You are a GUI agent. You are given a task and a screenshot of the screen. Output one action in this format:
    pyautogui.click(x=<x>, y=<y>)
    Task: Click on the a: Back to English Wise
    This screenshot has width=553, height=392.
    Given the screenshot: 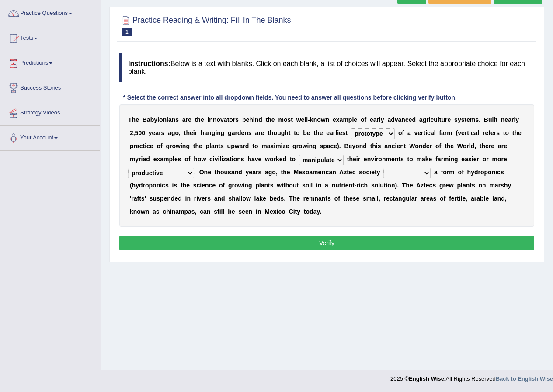 What is the action you would take?
    pyautogui.click(x=524, y=378)
    